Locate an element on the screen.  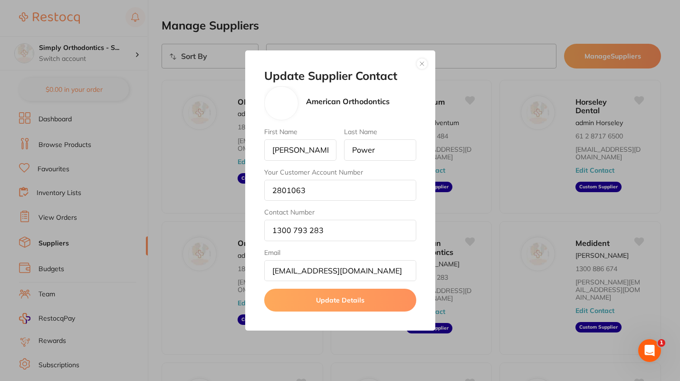
label: Last Name is located at coordinates (380, 132).